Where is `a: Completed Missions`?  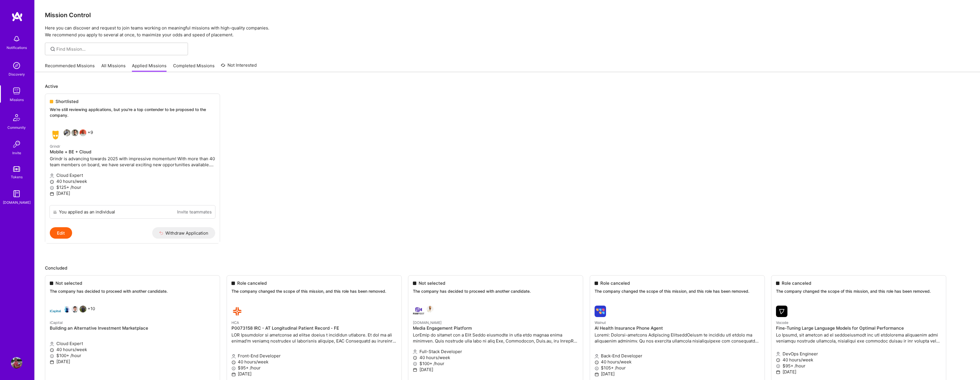
a: Completed Missions is located at coordinates (193, 68).